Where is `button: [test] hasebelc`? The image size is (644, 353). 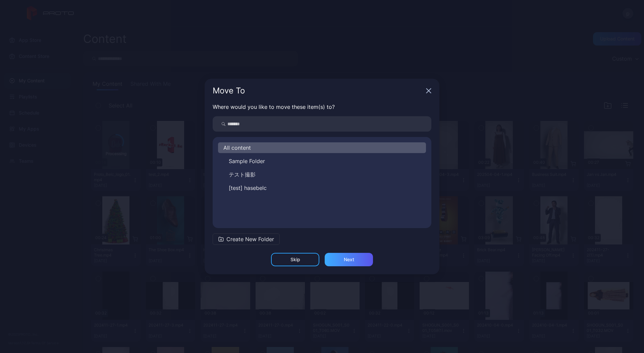 button: [test] hasebelc is located at coordinates (322, 188).